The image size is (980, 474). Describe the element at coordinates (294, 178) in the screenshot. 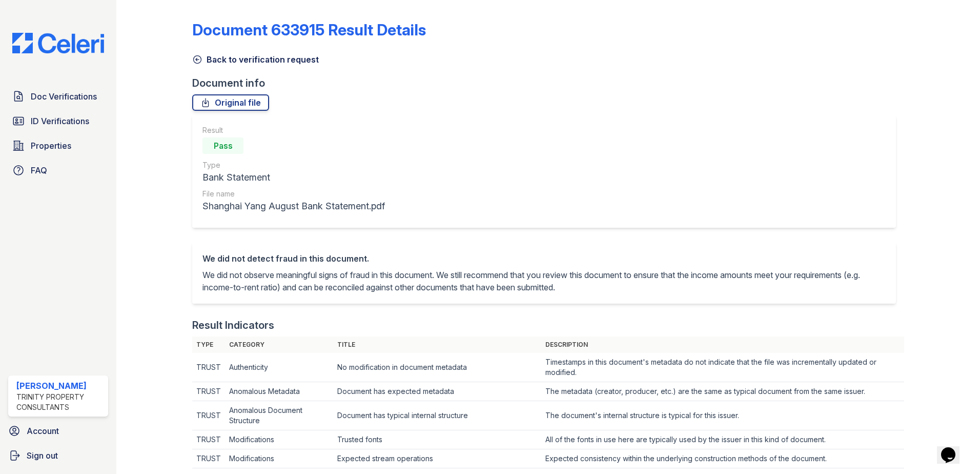

I see `div: Bank Statement` at that location.